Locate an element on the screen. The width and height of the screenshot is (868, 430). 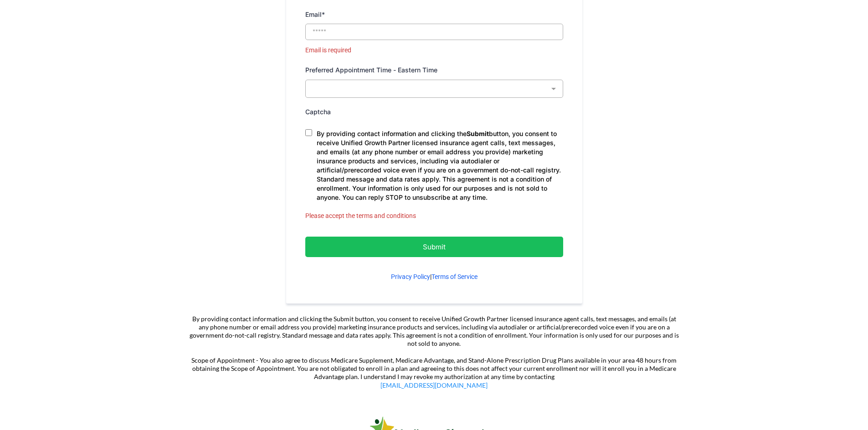
label: Email is located at coordinates (315, 14).